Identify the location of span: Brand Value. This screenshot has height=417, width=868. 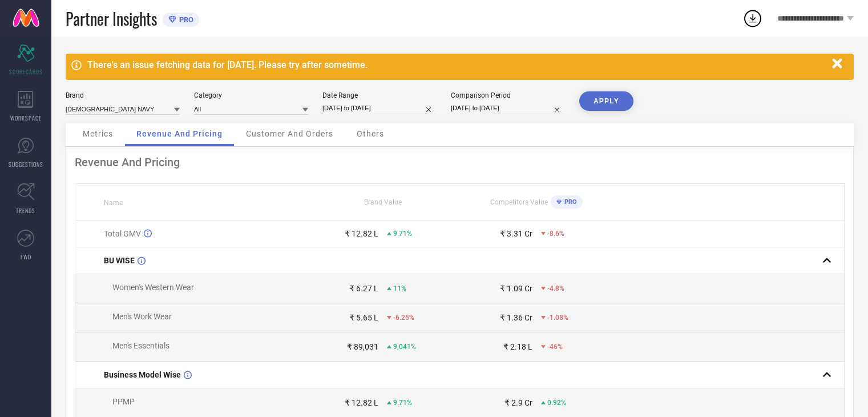
(383, 202).